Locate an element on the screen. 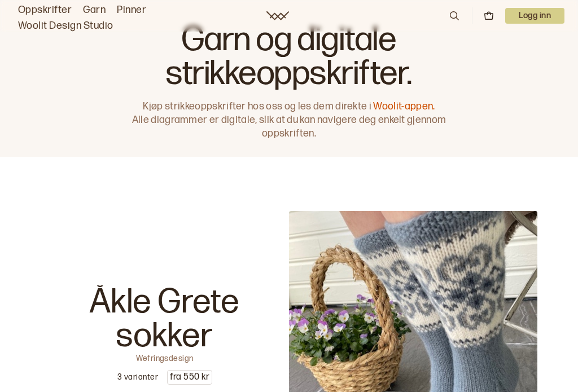 This screenshot has width=578, height=392. a: Pinner is located at coordinates (131, 10).